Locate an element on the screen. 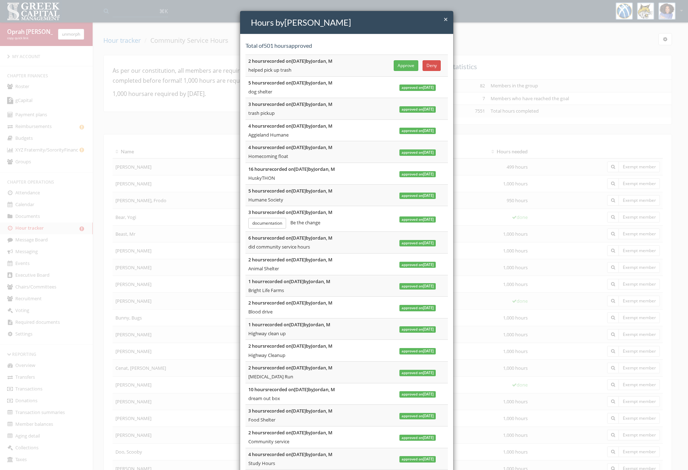 The width and height of the screenshot is (688, 470). span: 501 hours is located at coordinates (276, 45).